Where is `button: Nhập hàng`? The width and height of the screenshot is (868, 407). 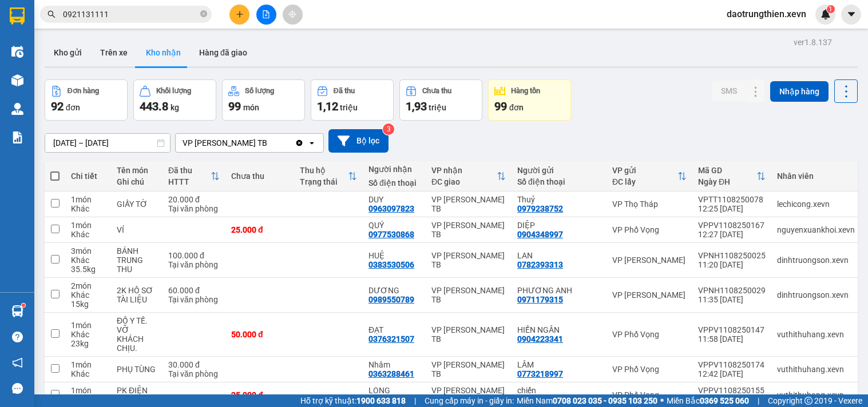 button: Nhập hàng is located at coordinates (800, 91).